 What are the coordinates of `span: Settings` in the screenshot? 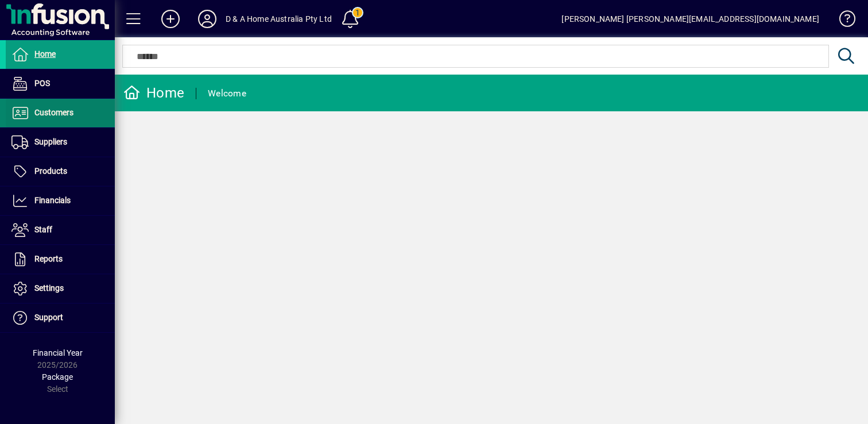 It's located at (49, 288).